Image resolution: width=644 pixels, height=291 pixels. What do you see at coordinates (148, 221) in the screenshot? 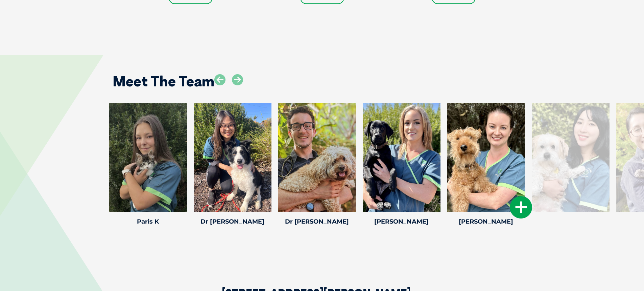
I see `h4: Paris K` at bounding box center [148, 221].